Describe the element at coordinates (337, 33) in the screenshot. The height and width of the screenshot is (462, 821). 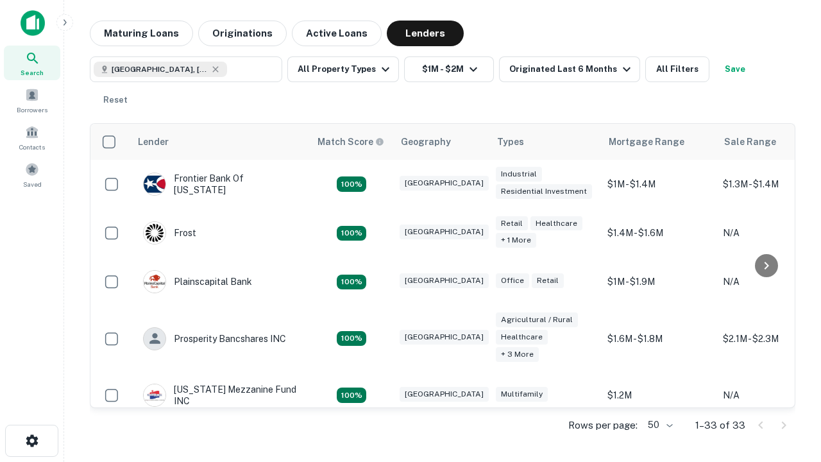
I see `button: Active Loans` at that location.